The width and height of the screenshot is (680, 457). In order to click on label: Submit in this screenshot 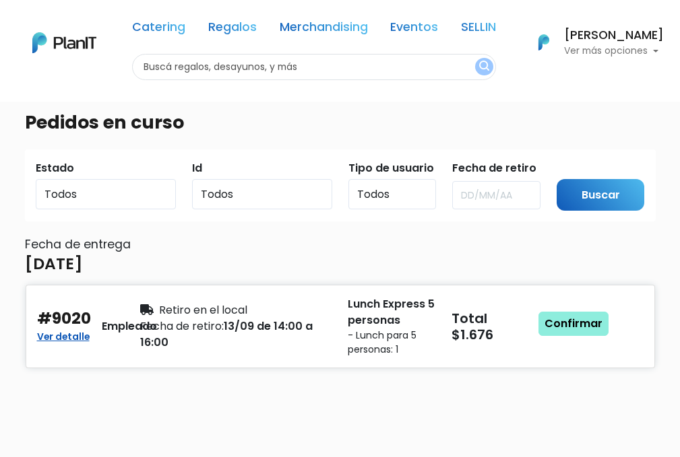, I will do `click(576, 168)`.